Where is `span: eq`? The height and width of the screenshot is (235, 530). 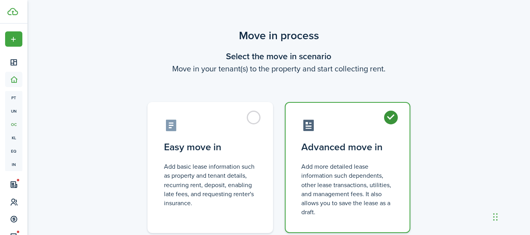 span: eq is located at coordinates (14, 151).